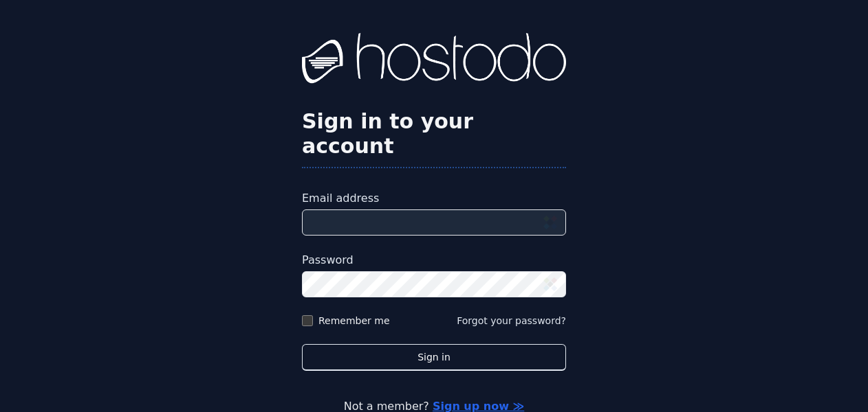  I want to click on label: Remember me, so click(354, 321).